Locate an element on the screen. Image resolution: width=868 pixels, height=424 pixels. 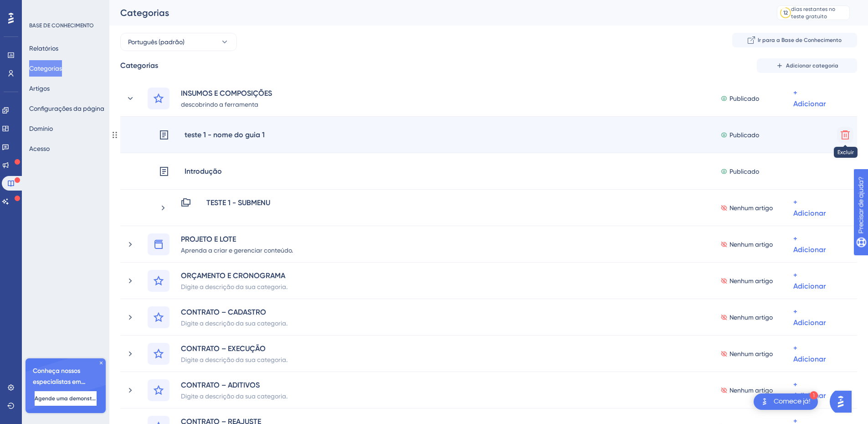
font: PROJETO E LOTE is located at coordinates (208, 239).